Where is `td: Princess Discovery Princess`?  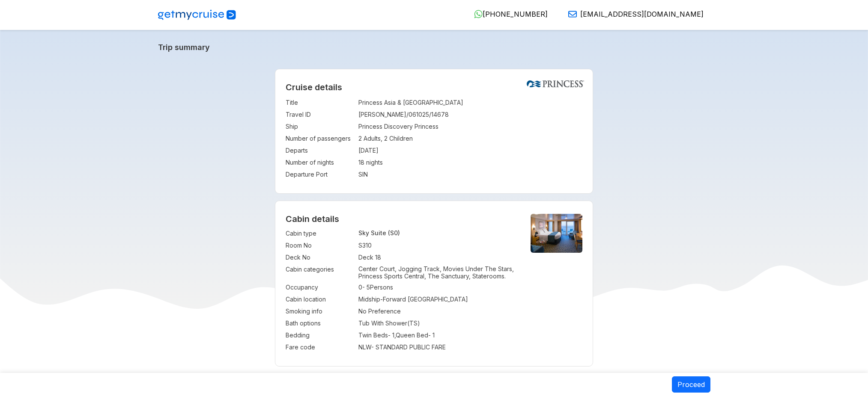 td: Princess Discovery Princess is located at coordinates (470, 126).